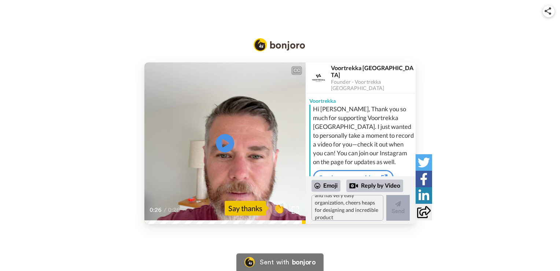  Describe the element at coordinates (319, 78) in the screenshot. I see `img: Profile Image` at that location.